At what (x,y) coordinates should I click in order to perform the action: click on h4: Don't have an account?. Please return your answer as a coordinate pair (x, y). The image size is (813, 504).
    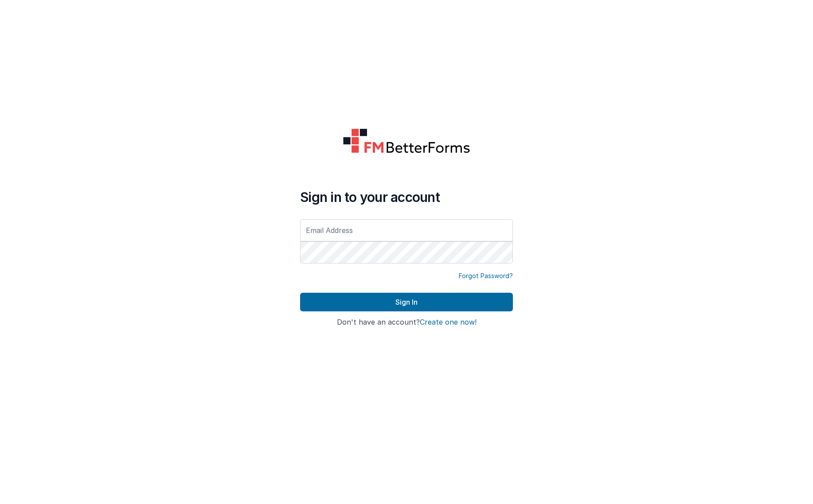
    Looking at the image, I should click on (407, 322).